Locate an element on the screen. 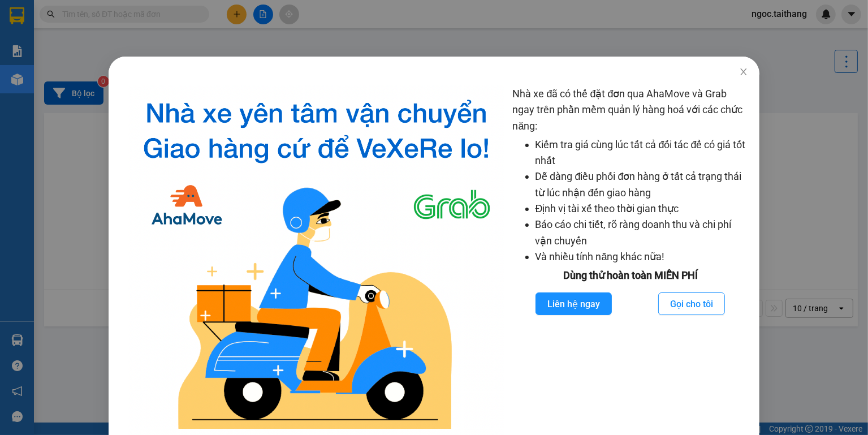 The width and height of the screenshot is (868, 435). span: close is located at coordinates (743, 71).